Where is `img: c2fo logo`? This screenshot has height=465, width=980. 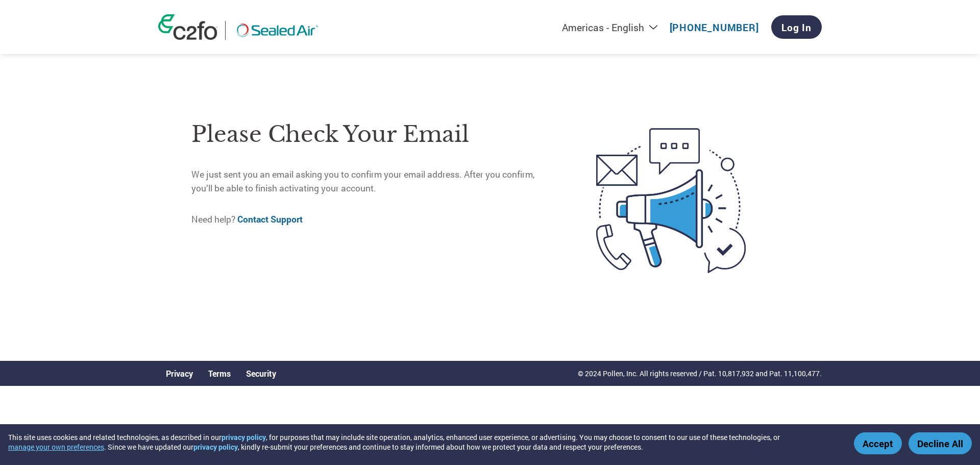 img: c2fo logo is located at coordinates (188, 27).